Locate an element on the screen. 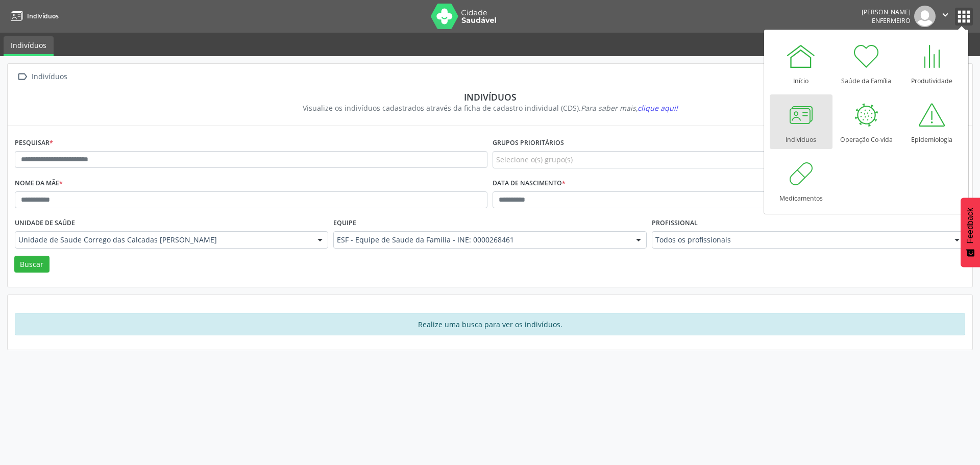  button: Buscar is located at coordinates (32, 264).